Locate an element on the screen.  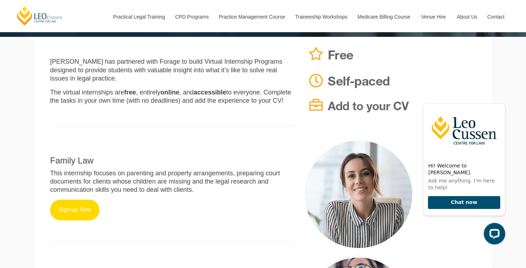
a: Medicare Billing Course is located at coordinates (384, 17).